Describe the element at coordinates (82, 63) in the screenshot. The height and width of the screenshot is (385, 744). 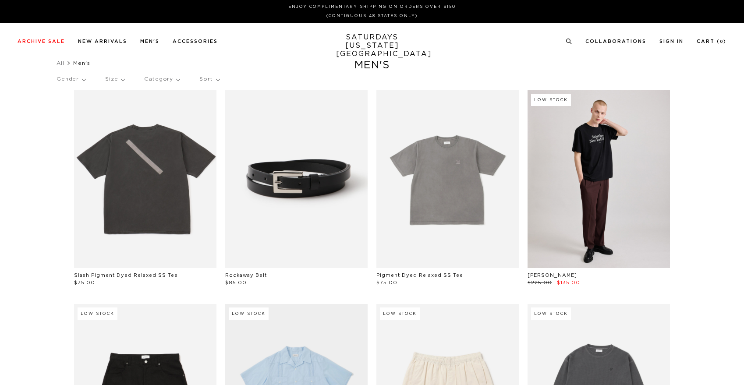
I see `span: Men's` at that location.